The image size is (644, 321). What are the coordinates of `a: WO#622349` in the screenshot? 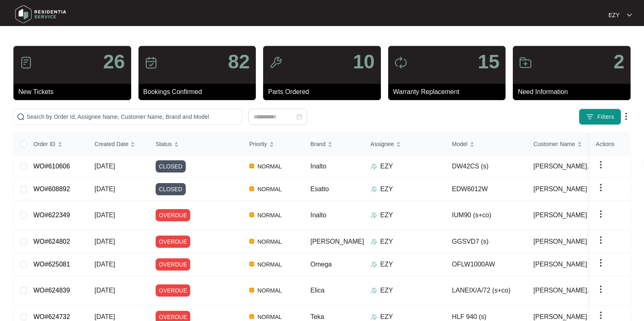 It's located at (52, 215).